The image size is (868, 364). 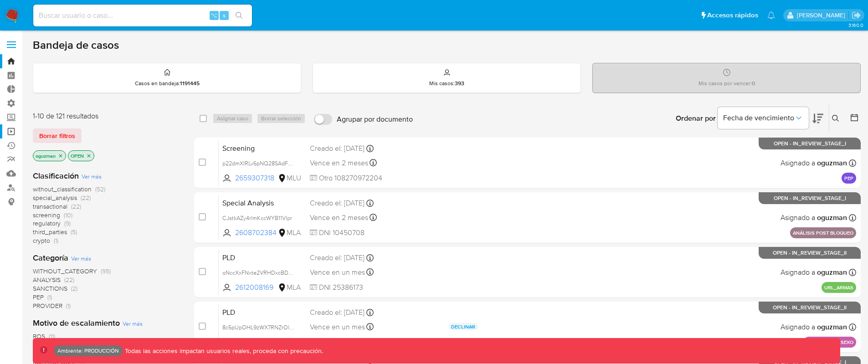 What do you see at coordinates (823, 15) in the screenshot?
I see `p: omar.guzman@mercadolibre.com.co` at bounding box center [823, 15].